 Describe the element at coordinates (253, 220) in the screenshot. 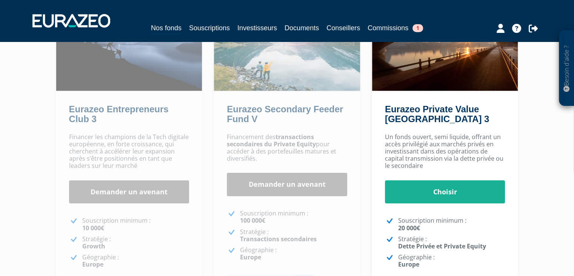

I see `strong: 100 000€` at that location.